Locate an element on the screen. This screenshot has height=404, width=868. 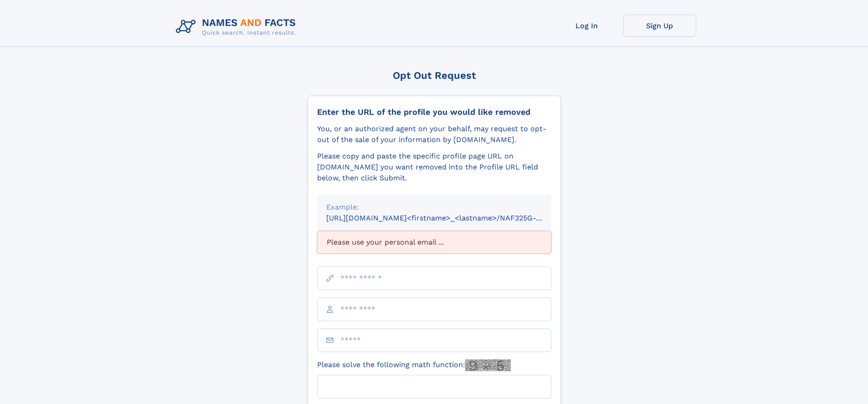
div: You, or an authorized agent on your behalf, may request to opt-out of the sale of your informatio... is located at coordinates (434, 135).